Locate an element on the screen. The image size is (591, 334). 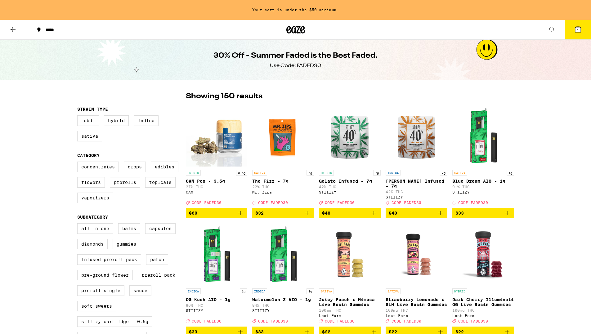
img: STIIIZY - Gelato Infused - 7g is located at coordinates (350, 136).